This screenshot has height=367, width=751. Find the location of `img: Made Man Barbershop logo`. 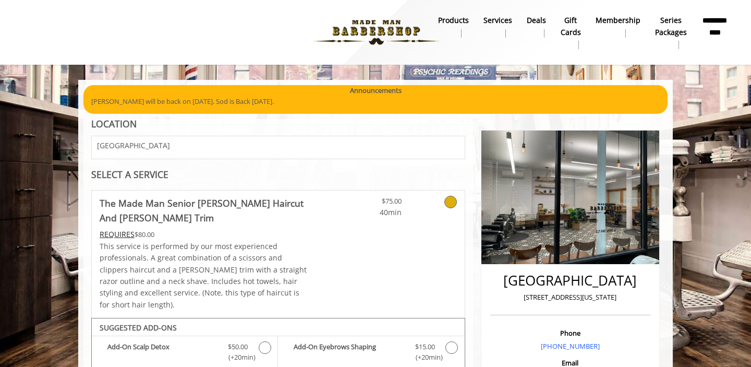

img: Made Man Barbershop logo is located at coordinates (376, 32).